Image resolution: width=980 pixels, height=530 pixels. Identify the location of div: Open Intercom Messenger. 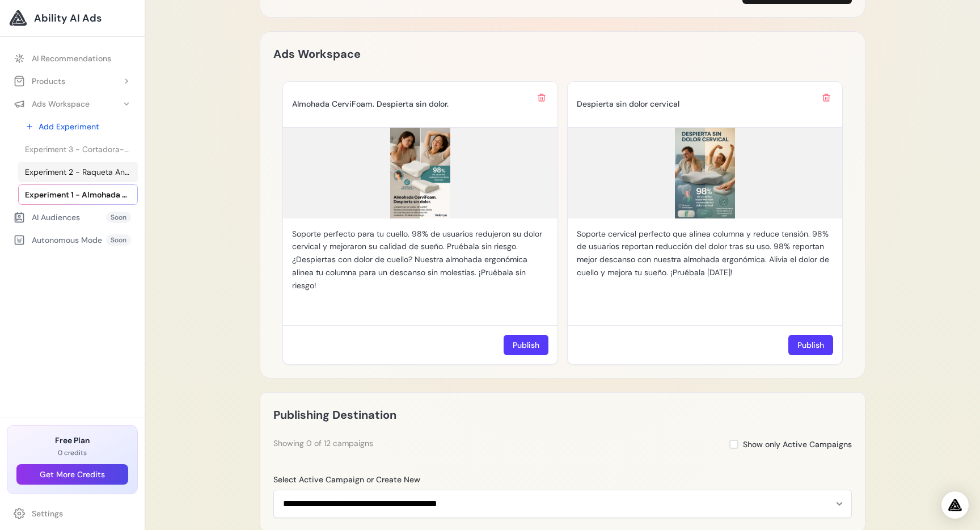
(955, 505).